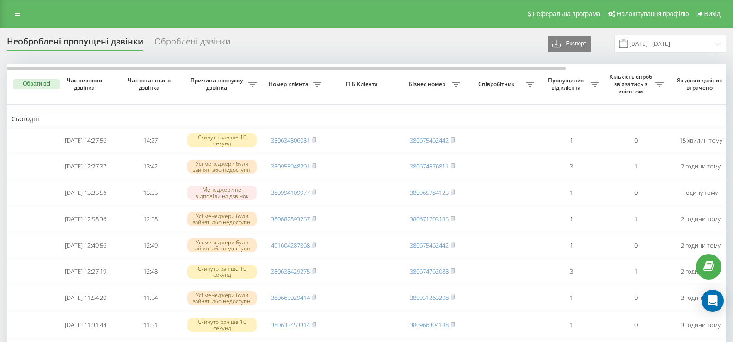  I want to click on a: 380931263208, so click(429, 297).